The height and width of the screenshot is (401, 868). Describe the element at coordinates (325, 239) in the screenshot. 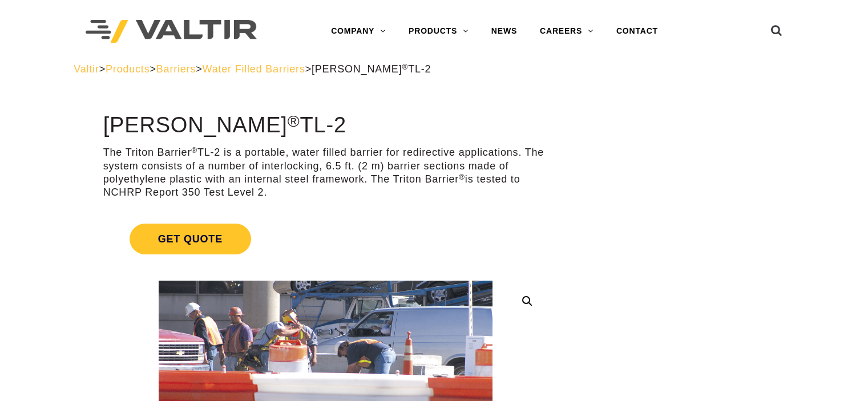

I see `a: Get Quote` at that location.